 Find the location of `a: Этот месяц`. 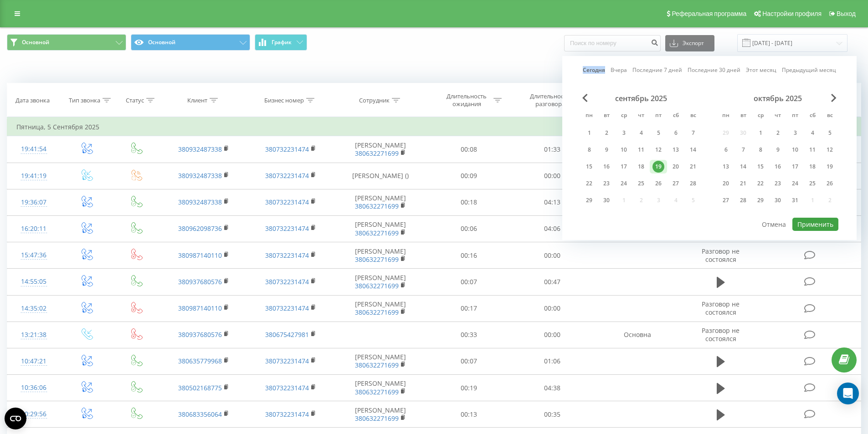

a: Этот месяц is located at coordinates (761, 70).